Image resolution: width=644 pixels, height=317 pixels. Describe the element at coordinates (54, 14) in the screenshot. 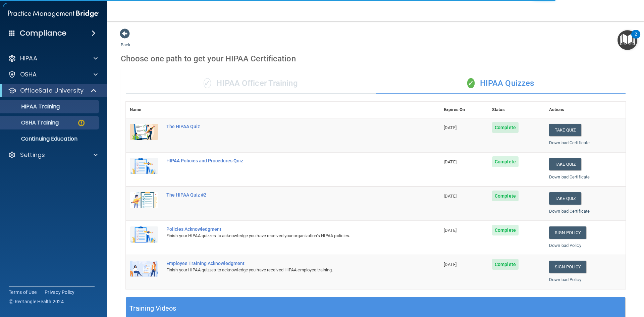

I see `img: PMB logo` at that location.